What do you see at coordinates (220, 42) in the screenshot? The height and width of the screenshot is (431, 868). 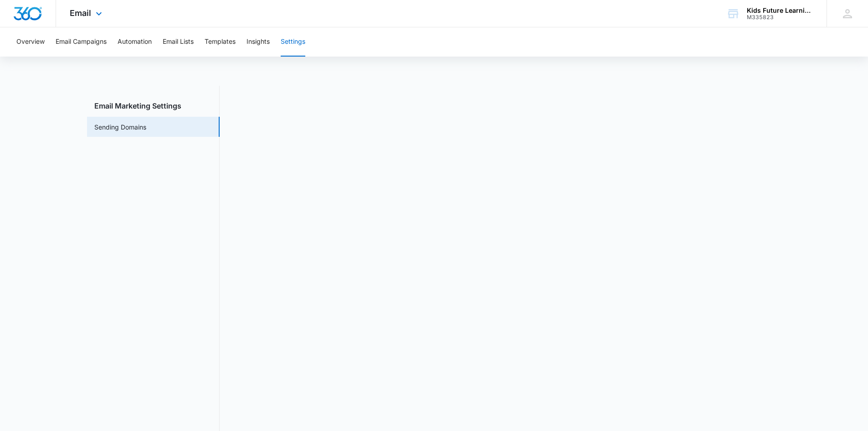 I see `button: Templates` at bounding box center [220, 42].